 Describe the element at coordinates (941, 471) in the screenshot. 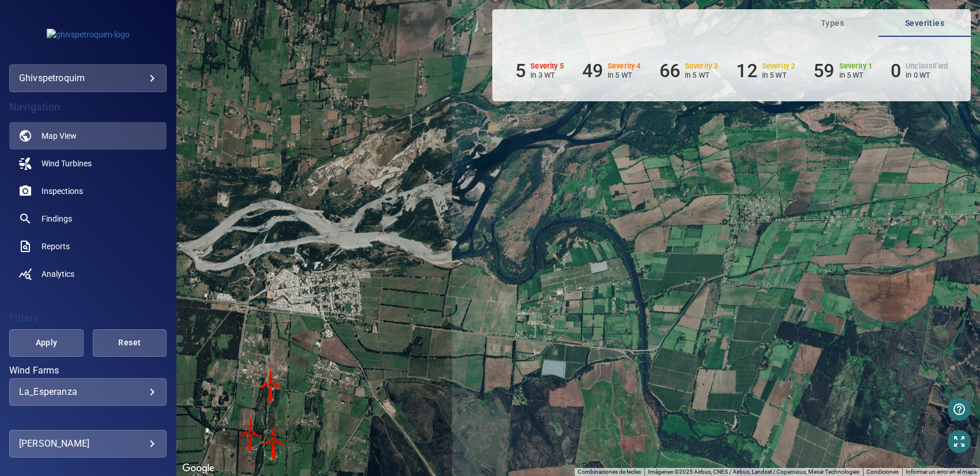

I see `a: Informar un error en el mapa` at that location.